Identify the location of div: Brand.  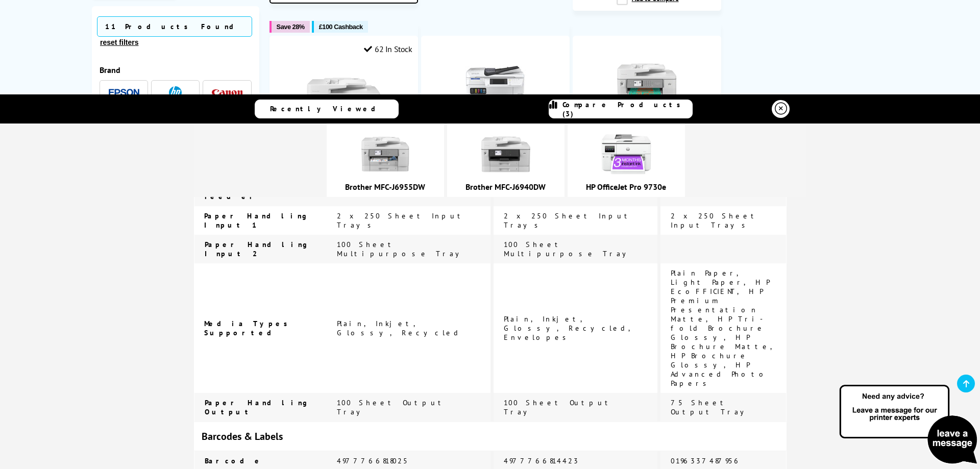
(176, 70).